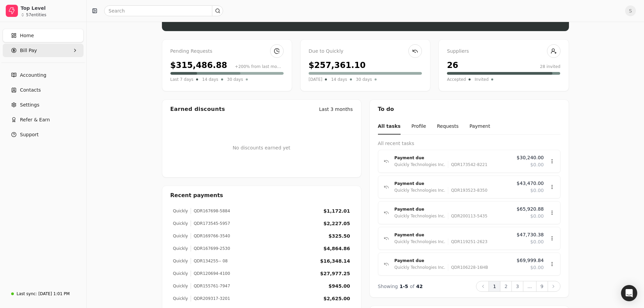  Describe the element at coordinates (30, 90) in the screenshot. I see `span: Contacts` at that location.